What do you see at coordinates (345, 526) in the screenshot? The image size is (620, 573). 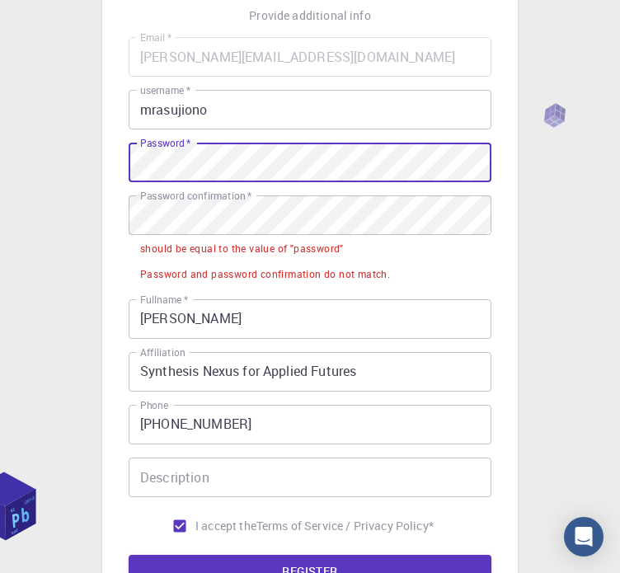 I see `p: Terms of Service / Privacy Policy *` at bounding box center [345, 526].